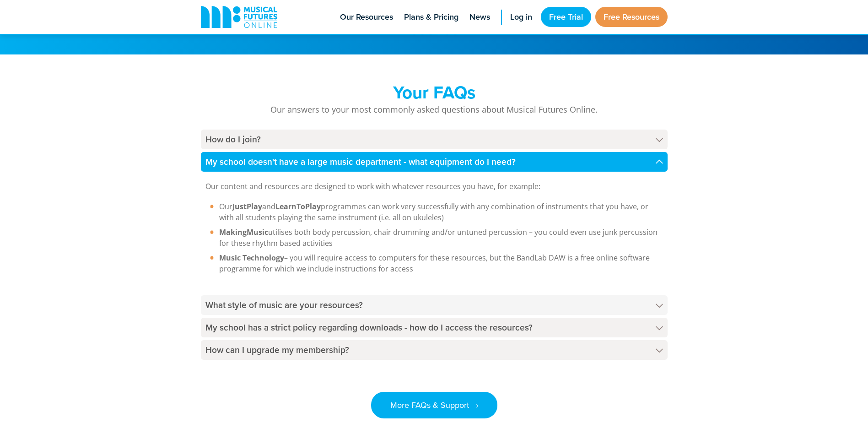 This screenshot has height=423, width=868. I want to click on span: News, so click(479, 17).